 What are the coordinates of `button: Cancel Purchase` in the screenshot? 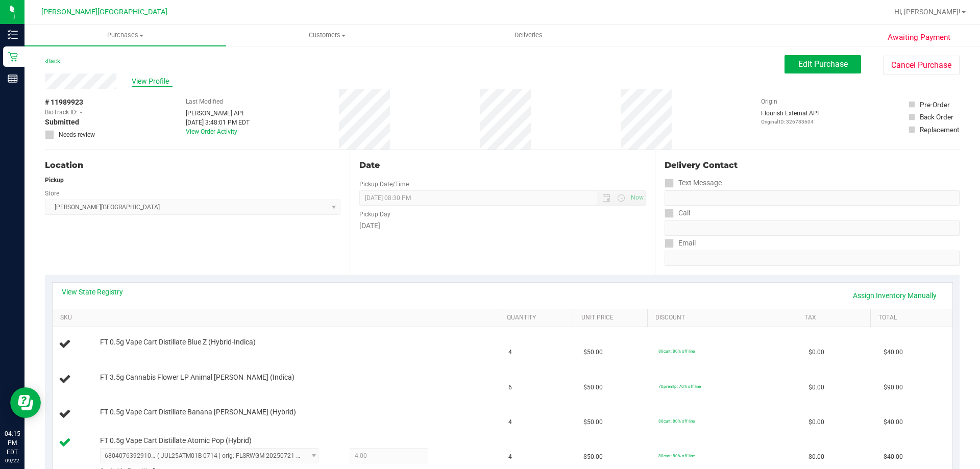 It's located at (921, 66).